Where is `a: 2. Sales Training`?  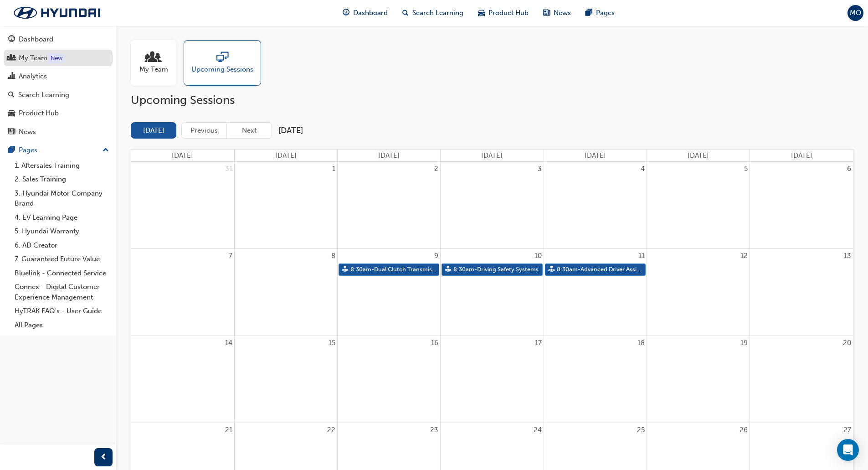 a: 2. Sales Training is located at coordinates (61, 179).